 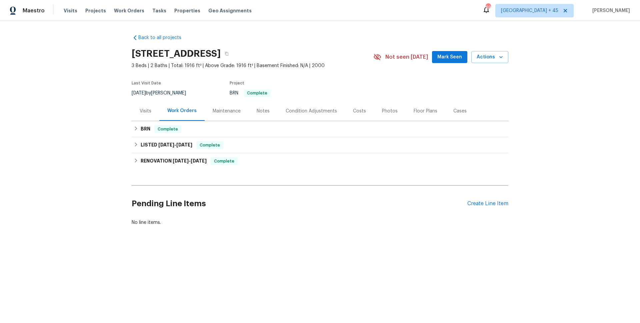 What do you see at coordinates (237, 83) in the screenshot?
I see `span: Project` at bounding box center [237, 83].